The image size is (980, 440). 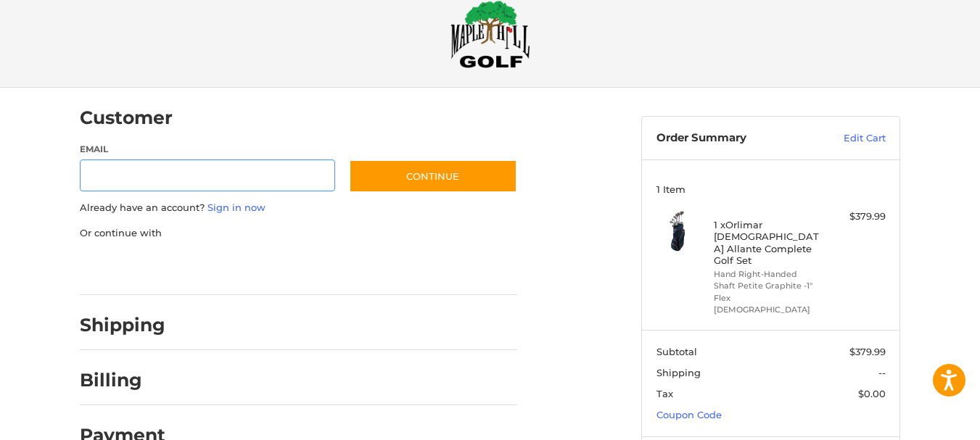 What do you see at coordinates (126, 117) in the screenshot?
I see `h2: Customer` at bounding box center [126, 117].